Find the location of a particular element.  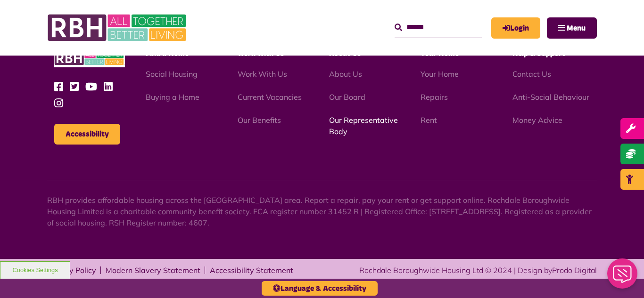

a: Rent is located at coordinates (428, 120).